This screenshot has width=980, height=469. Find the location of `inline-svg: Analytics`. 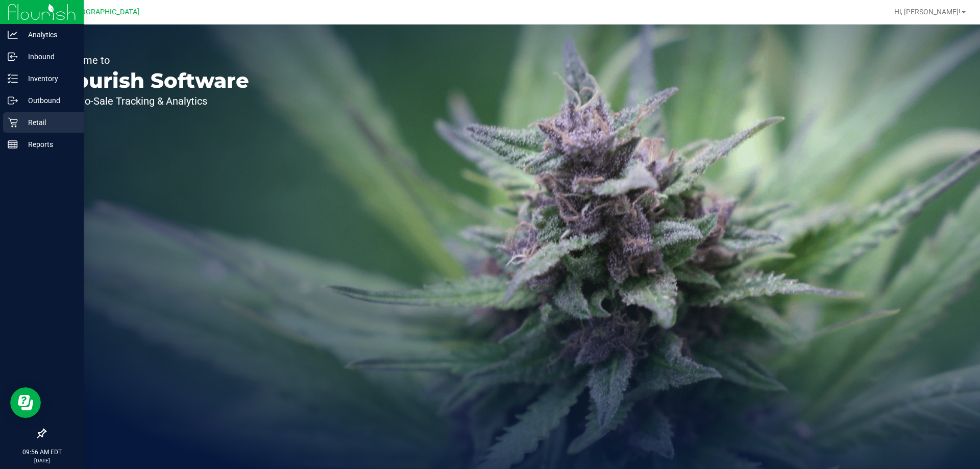

inline-svg: Analytics is located at coordinates (13, 35).